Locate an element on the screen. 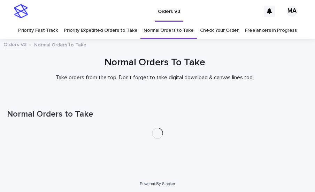 The height and width of the screenshot is (192, 315). p: Take orders from the top. Don't forget to take digital download & canvas lines too! is located at coordinates (155, 77).